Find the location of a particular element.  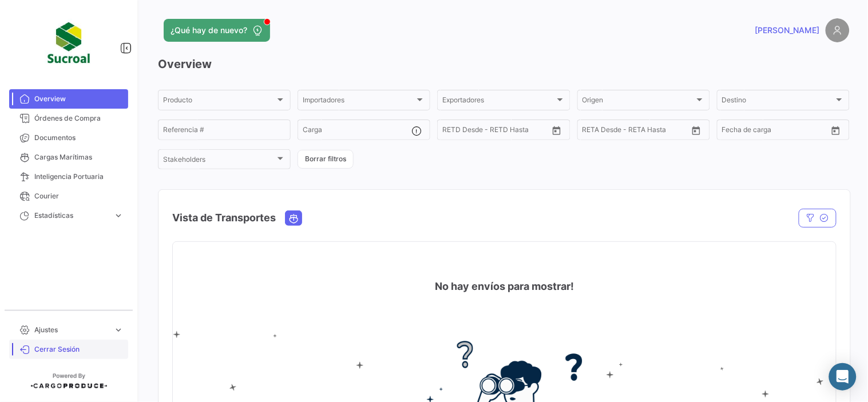

a: Órdenes de Compra is located at coordinates (69, 118).